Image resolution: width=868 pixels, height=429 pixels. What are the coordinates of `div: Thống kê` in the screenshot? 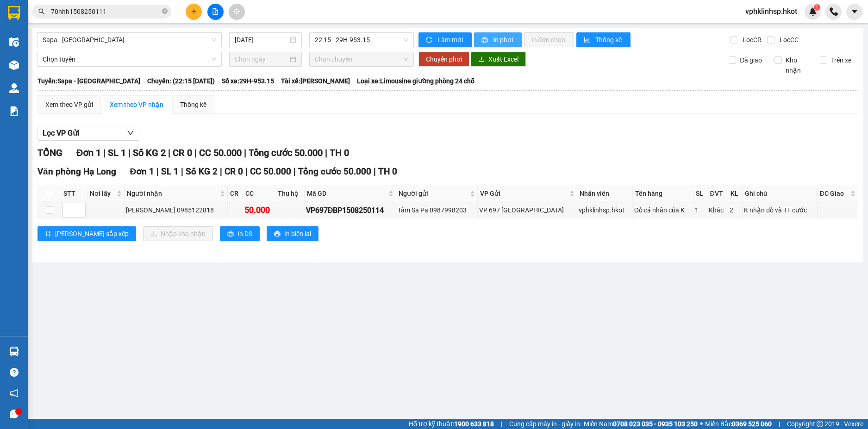 It's located at (194, 105).